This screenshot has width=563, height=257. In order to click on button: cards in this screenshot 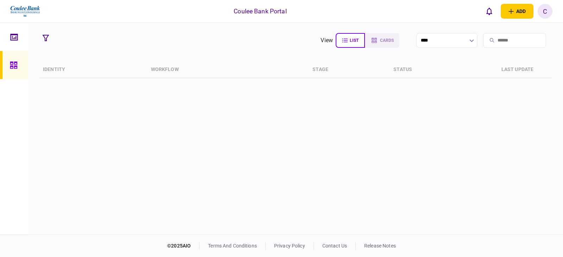, I will do `click(382, 40)`.